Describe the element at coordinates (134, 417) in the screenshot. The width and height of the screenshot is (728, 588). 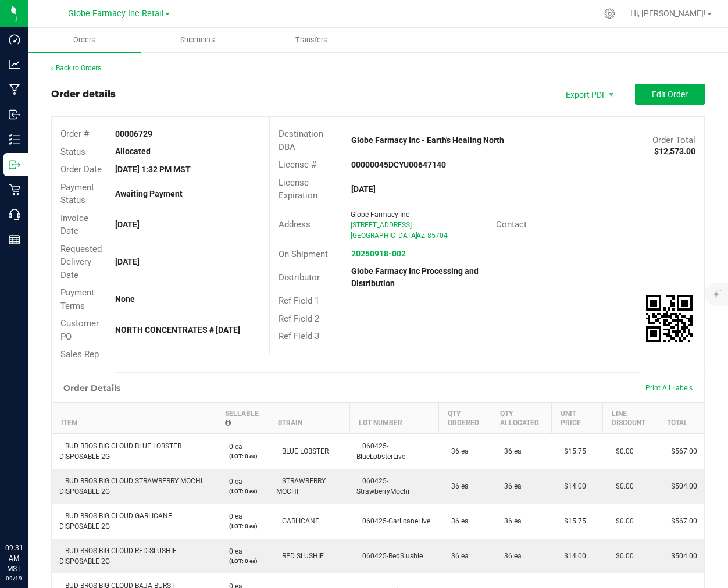
I see `th: Item` at that location.